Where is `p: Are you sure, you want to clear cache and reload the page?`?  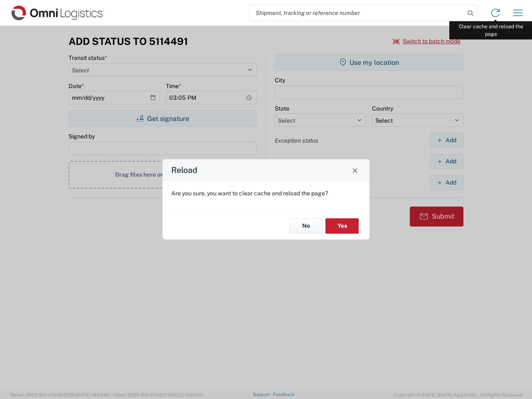 p: Are you sure, you want to clear cache and reload the page? is located at coordinates (266, 193).